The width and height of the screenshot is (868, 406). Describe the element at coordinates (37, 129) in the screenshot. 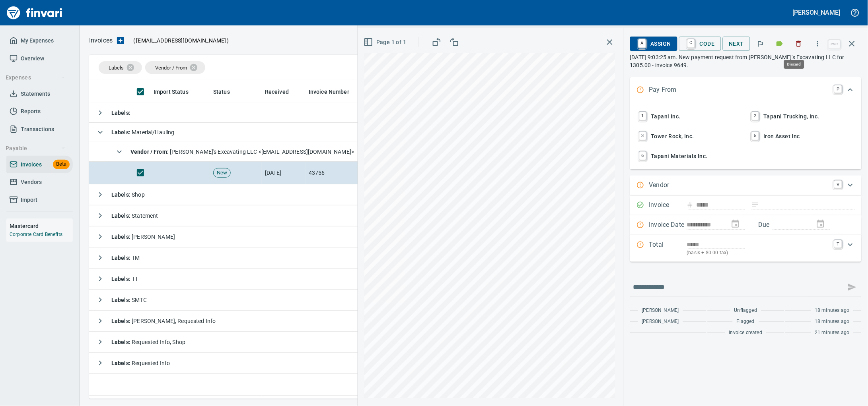

I see `span: Transactions` at that location.